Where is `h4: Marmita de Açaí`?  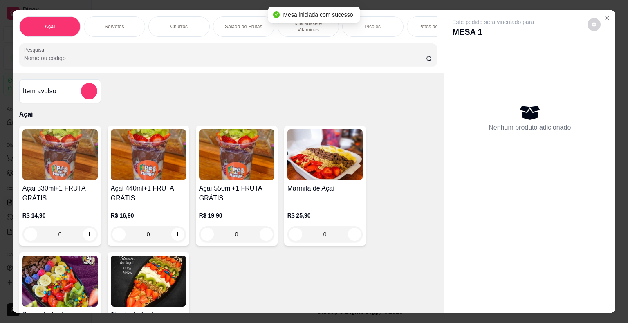
h4: Marmita de Açaí is located at coordinates (325, 188).